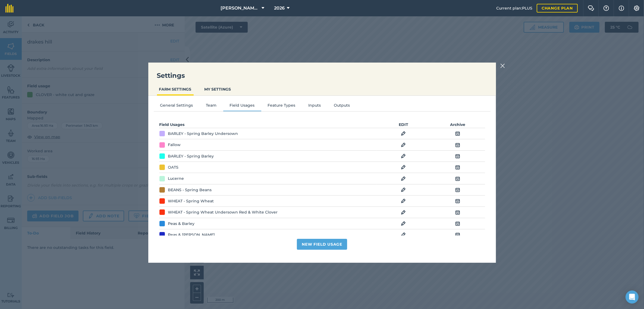 The height and width of the screenshot is (309, 644). Describe the element at coordinates (515, 8) in the screenshot. I see `span: Current plan : PLUS` at that location.